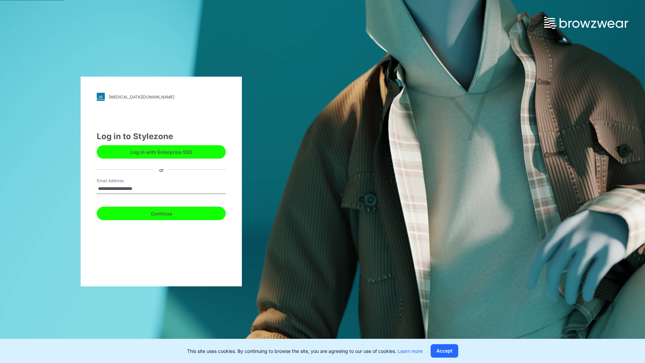 The height and width of the screenshot is (363, 645). What do you see at coordinates (161, 213) in the screenshot?
I see `button: Continue` at bounding box center [161, 213].